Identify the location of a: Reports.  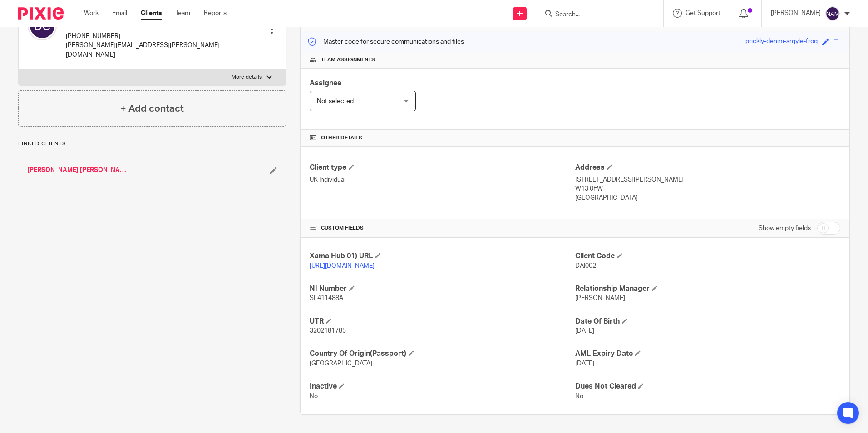
(215, 13).